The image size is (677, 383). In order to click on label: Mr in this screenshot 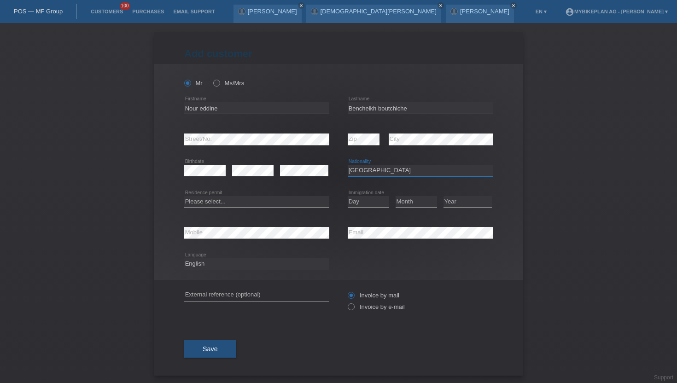, I will do `click(194, 83)`.